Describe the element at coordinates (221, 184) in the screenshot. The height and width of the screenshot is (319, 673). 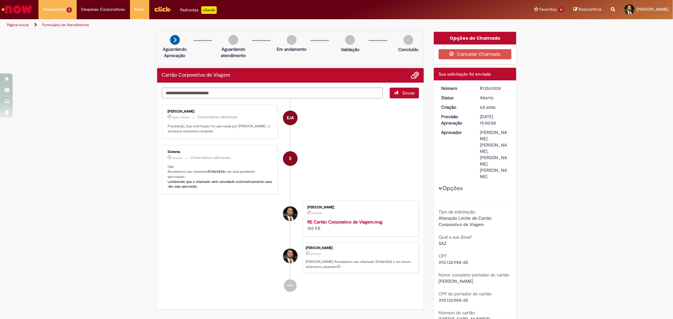
I see `b: Lembrando que o chamado será cancelado automaticamente caso não seja aprovado.` at that location.